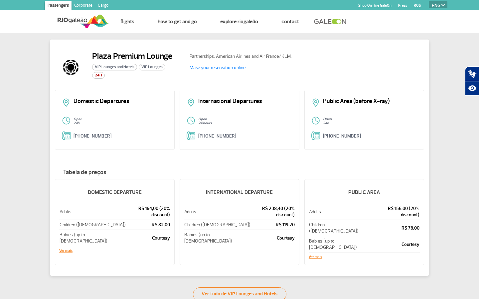  Describe the element at coordinates (177, 22) in the screenshot. I see `a: How to get and go` at that location.